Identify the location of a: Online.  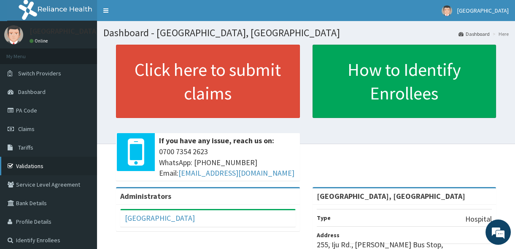
(40, 41).